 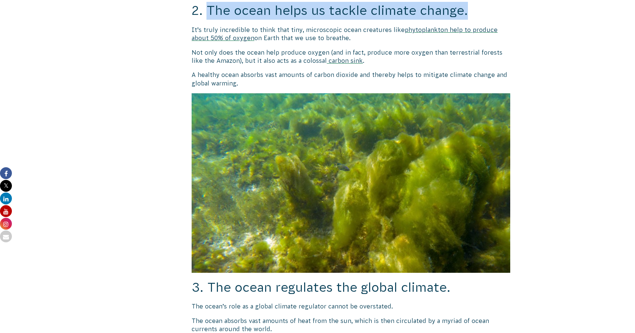 I want to click on span: A healthy ocean absorbs vast amounts of carbon dioxide and thereby helps to mitigate climate chan..., so click(x=349, y=79).